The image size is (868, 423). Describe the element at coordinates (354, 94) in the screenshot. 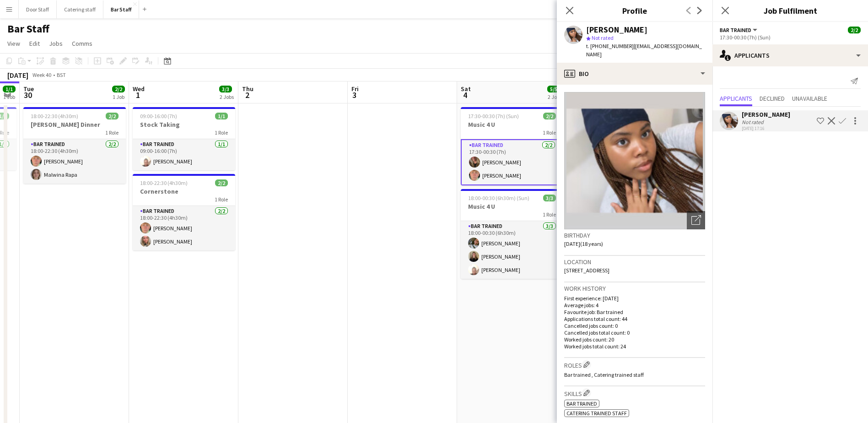

I see `span: 3` at that location.